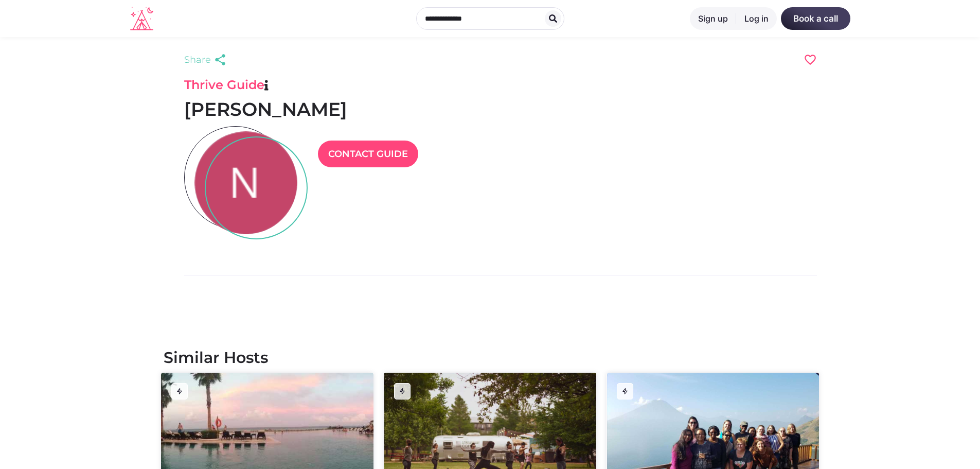 The width and height of the screenshot is (980, 469). What do you see at coordinates (816, 19) in the screenshot?
I see `a: Book a call` at bounding box center [816, 19].